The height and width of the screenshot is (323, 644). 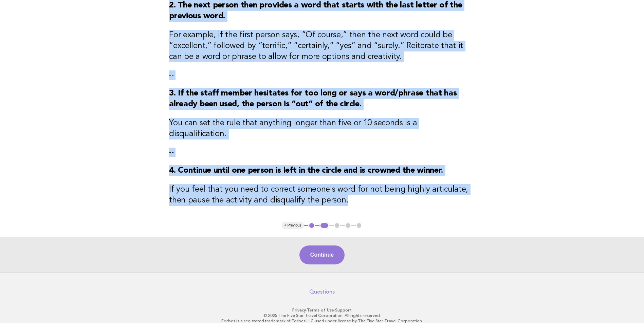 What do you see at coordinates (322, 195) in the screenshot?
I see `h3: If you feel that you need to correct someone's word for not being highly articulate, then pause t...` at bounding box center [322, 195].